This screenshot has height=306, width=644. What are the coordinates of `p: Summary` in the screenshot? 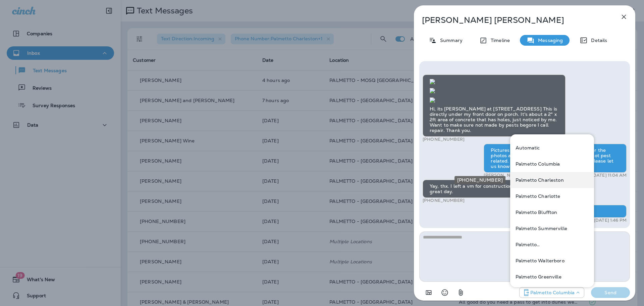 It's located at (449, 40).